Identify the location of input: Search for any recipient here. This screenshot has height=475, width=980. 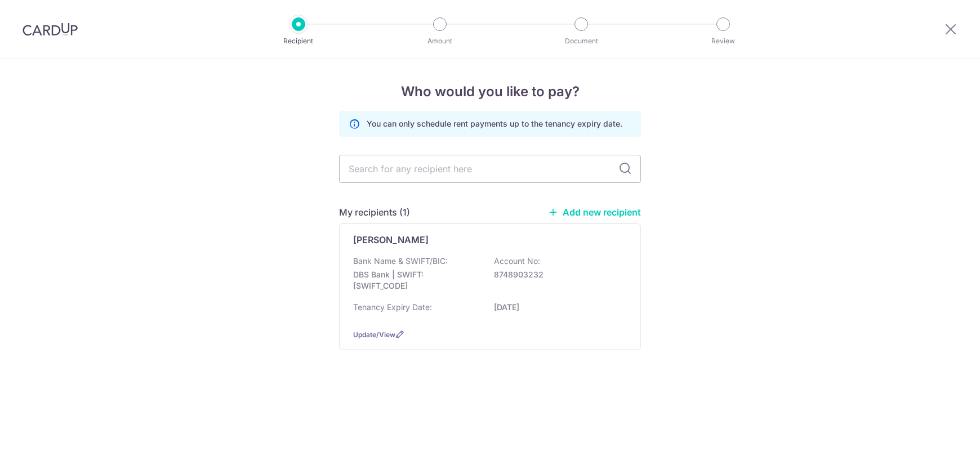
(490, 169).